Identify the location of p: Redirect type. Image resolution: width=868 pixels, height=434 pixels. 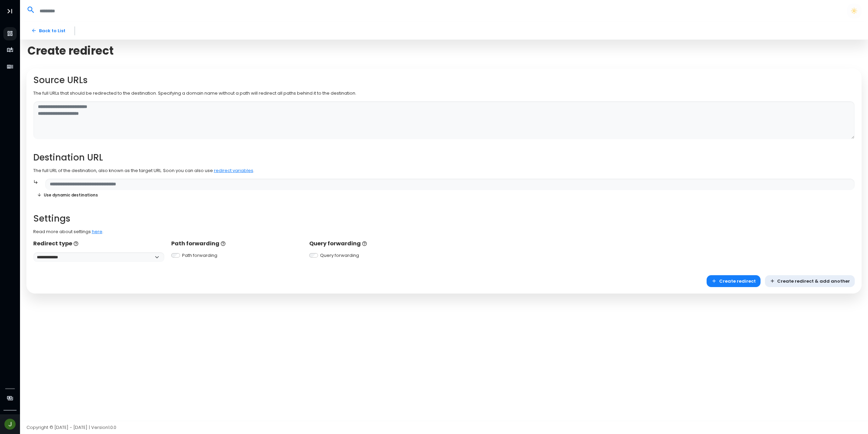
(99, 244).